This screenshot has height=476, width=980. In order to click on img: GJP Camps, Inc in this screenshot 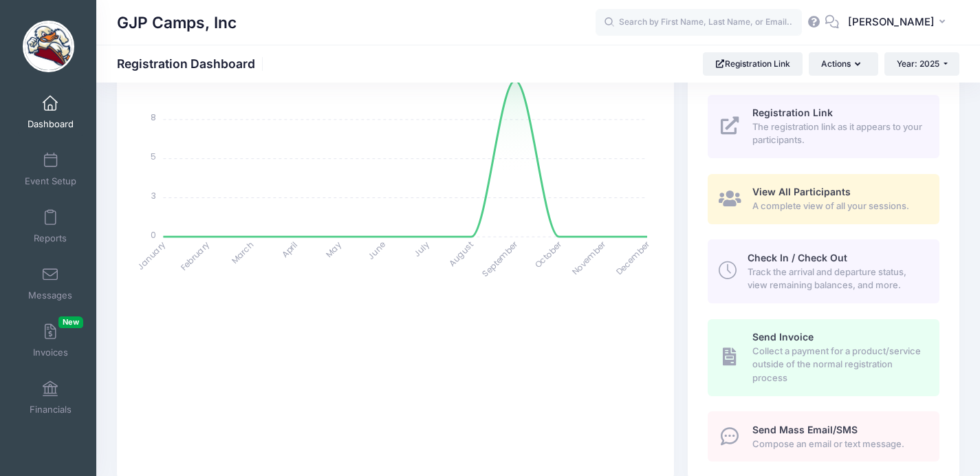, I will do `click(48, 46)`.